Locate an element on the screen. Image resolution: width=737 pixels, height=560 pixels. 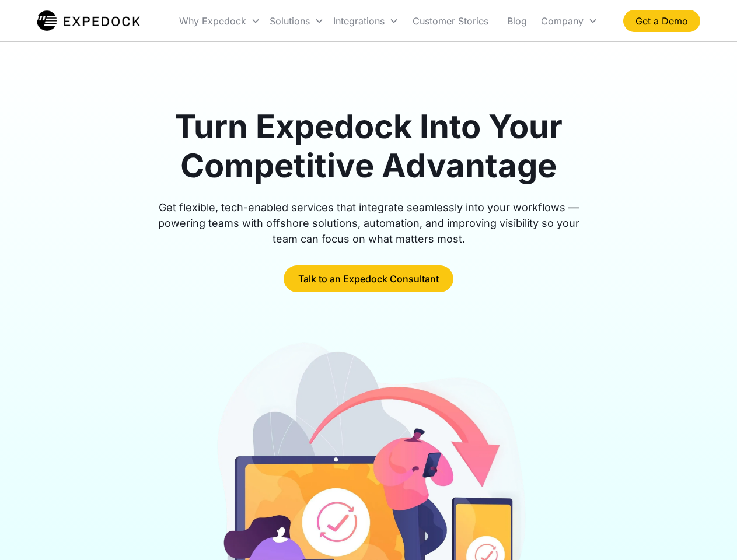
img: Expedock Logo is located at coordinates (88, 21).